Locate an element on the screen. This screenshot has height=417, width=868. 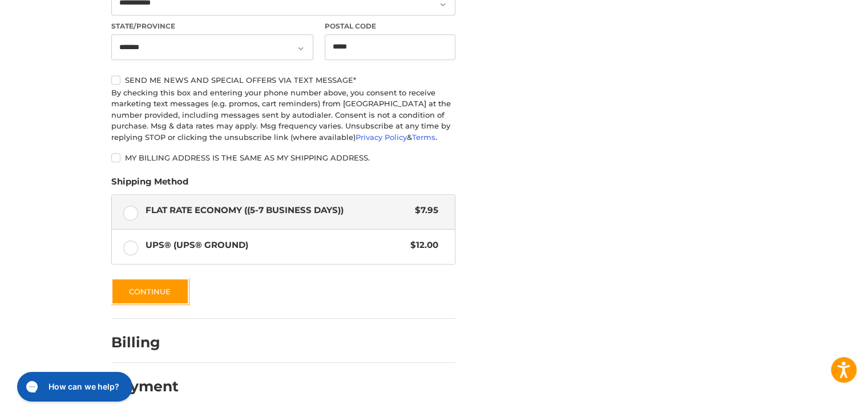
legend: Shipping Method is located at coordinates (149, 185).